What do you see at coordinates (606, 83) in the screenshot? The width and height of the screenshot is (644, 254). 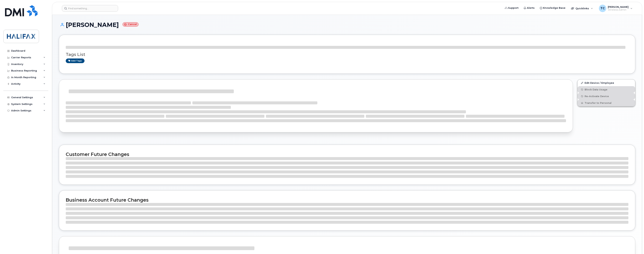 I see `a: Edit Device / Employee` at bounding box center [606, 83].